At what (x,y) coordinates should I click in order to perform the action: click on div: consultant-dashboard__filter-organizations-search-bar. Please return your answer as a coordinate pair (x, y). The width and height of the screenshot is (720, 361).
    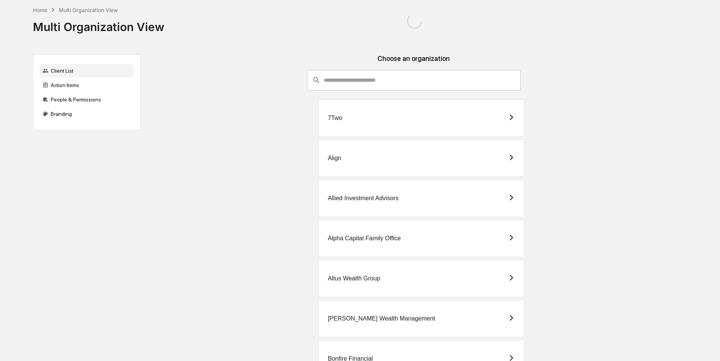
    Looking at the image, I should click on (414, 80).